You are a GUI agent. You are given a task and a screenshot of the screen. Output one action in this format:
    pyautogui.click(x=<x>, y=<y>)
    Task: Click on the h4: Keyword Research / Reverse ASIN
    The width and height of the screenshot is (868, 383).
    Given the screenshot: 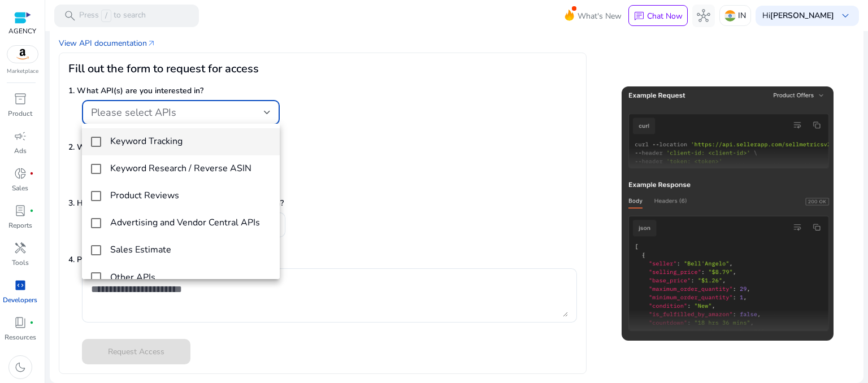 What is the action you would take?
    pyautogui.click(x=181, y=168)
    